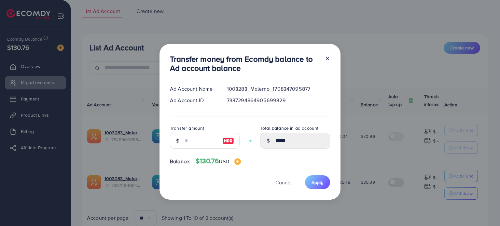 This screenshot has width=500, height=226. I want to click on button: Apply, so click(318, 182).